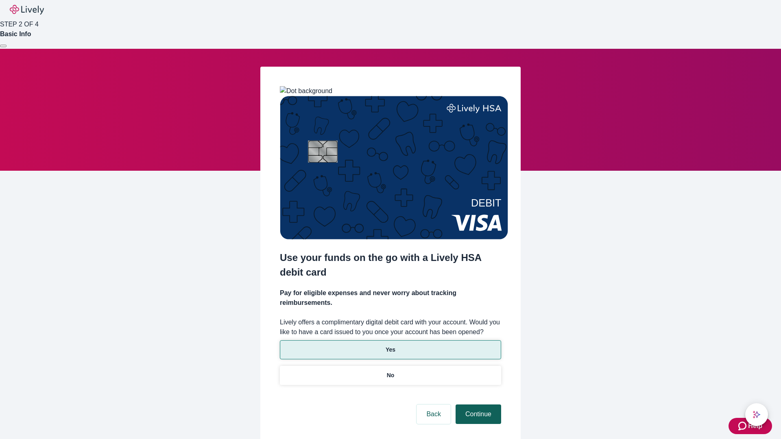 This screenshot has width=781, height=439. I want to click on button: Zendesk support iconHelp, so click(750, 426).